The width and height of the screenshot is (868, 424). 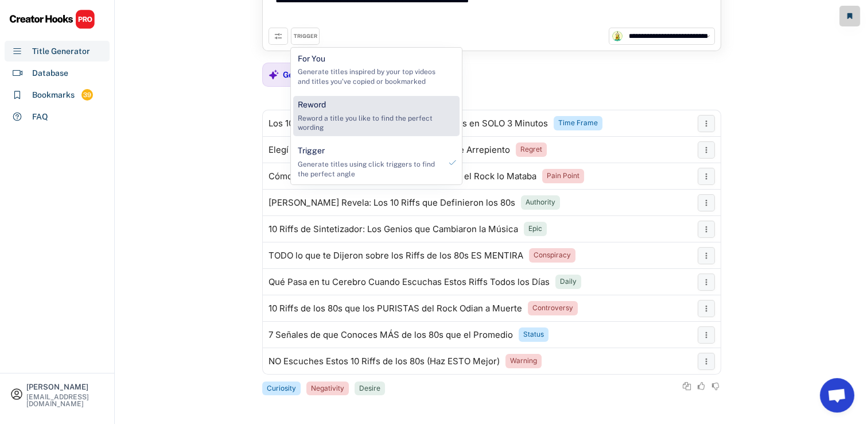 I want to click on div: Authority, so click(x=540, y=202).